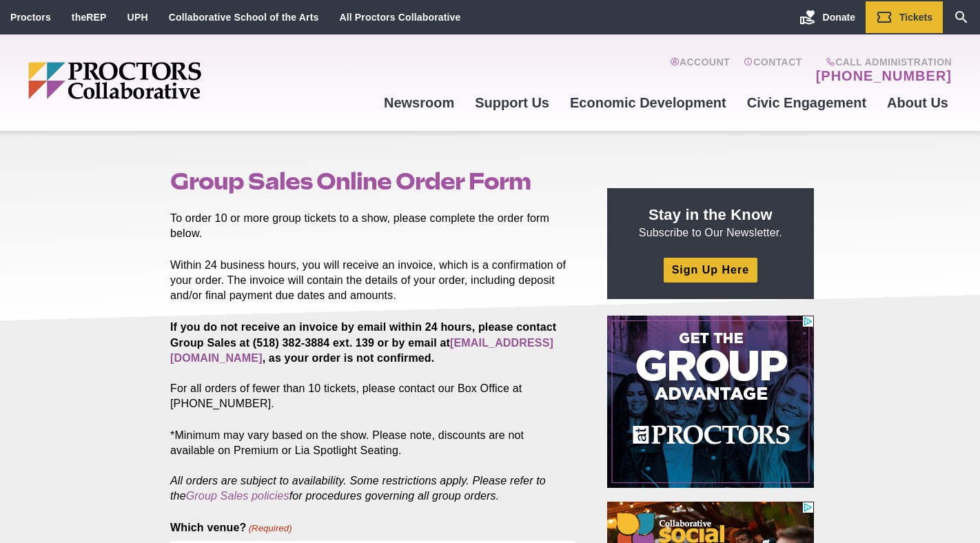 This screenshot has height=543, width=980. Describe the element at coordinates (30, 17) in the screenshot. I see `a: Proctors` at that location.